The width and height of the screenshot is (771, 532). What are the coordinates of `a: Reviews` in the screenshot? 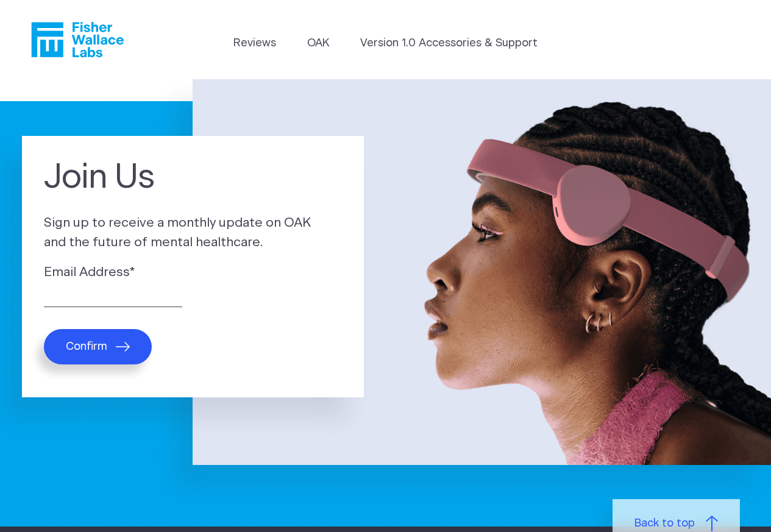 It's located at (255, 43).